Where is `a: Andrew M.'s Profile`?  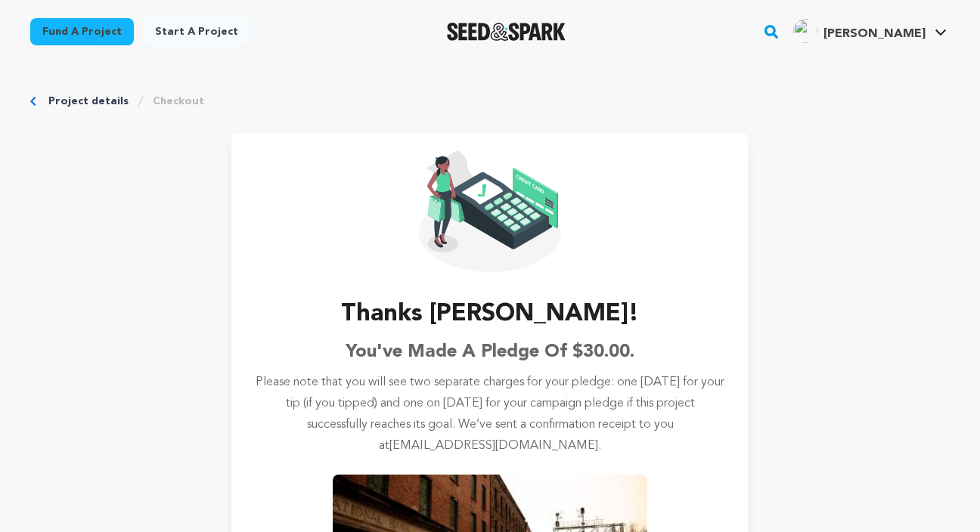
a: Andrew M.'s Profile is located at coordinates (869, 29).